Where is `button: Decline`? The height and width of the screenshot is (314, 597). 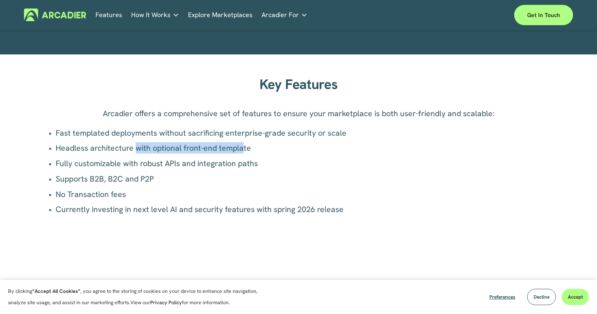
button: Decline is located at coordinates (542, 297).